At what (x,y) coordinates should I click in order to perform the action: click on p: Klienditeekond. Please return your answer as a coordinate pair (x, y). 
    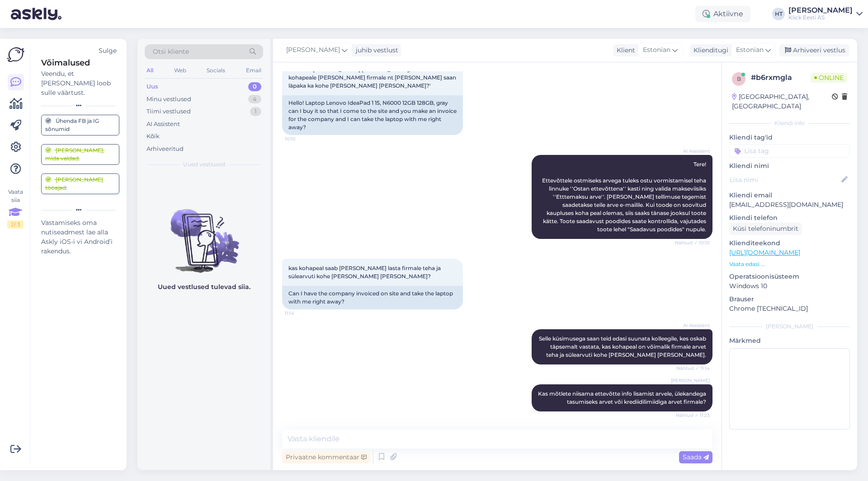
    Looking at the image, I should click on (789, 243).